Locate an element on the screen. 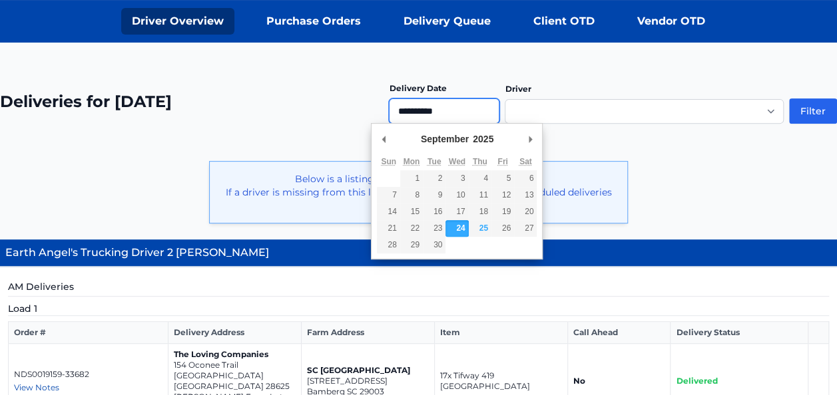  p: 154 Oconee Trail is located at coordinates (234, 365).